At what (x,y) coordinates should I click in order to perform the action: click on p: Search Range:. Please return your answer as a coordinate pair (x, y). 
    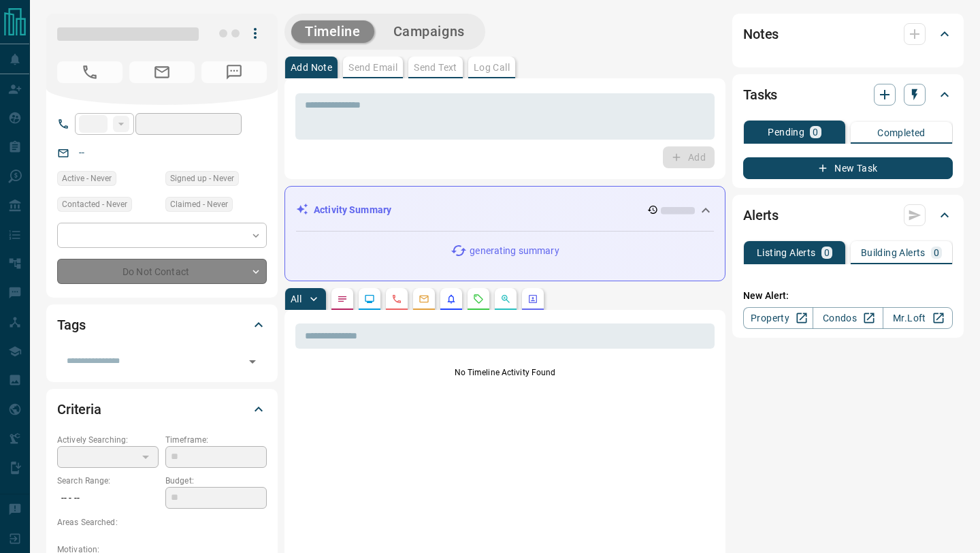
    Looking at the image, I should click on (107, 480).